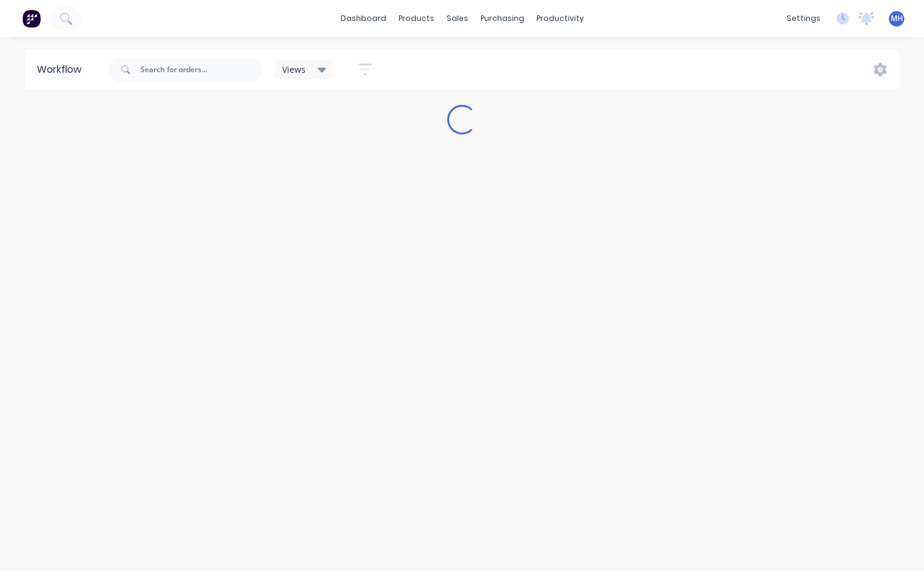 The height and width of the screenshot is (571, 924). I want to click on div: purchasing, so click(502, 19).